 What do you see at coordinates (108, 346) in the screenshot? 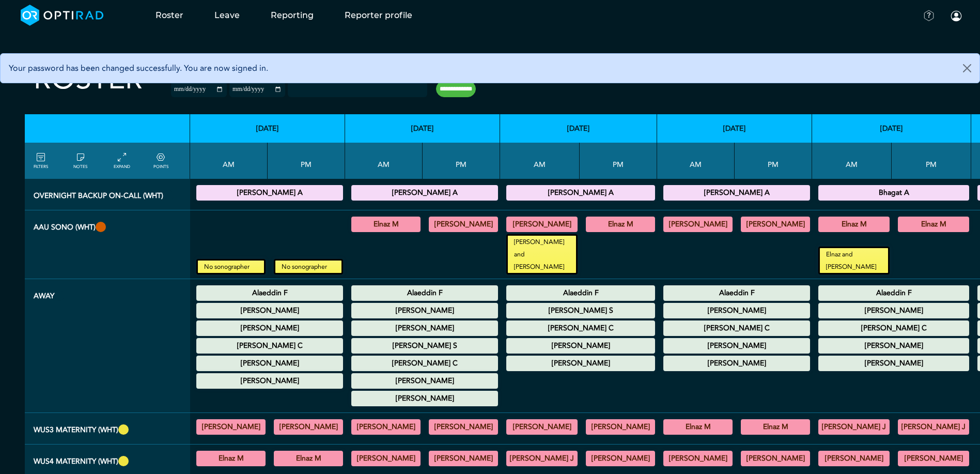
I see `th: Away` at bounding box center [108, 346].